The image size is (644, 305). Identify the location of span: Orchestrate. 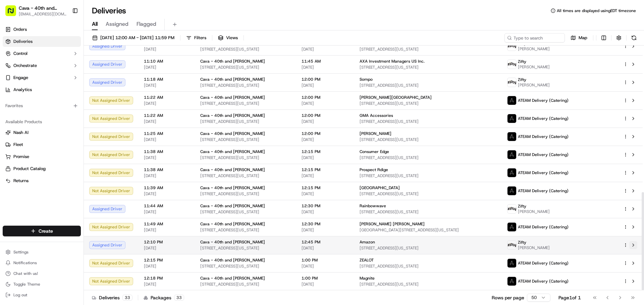
(25, 66).